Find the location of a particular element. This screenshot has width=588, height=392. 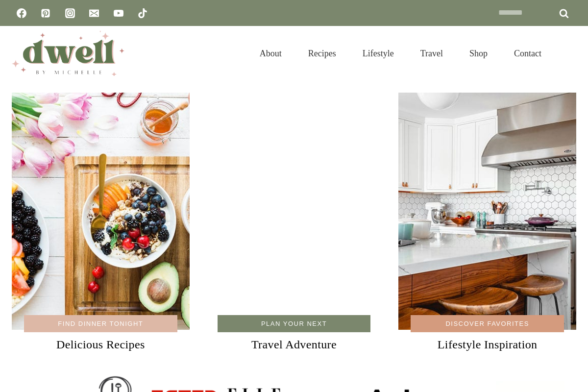

a: Facebook is located at coordinates (21, 13).